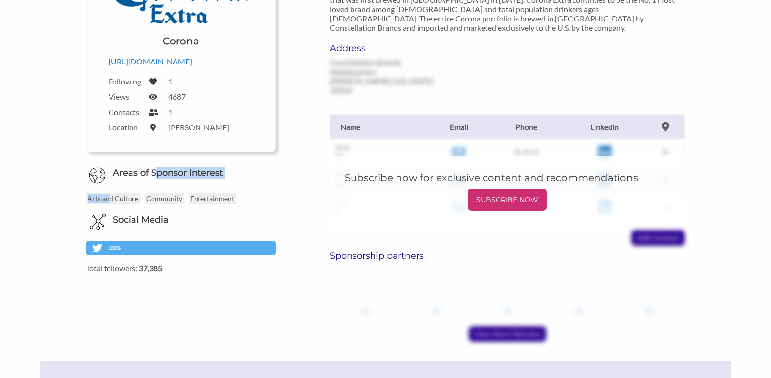 The width and height of the screenshot is (771, 378). What do you see at coordinates (507, 200) in the screenshot?
I see `a: SUBSCRIBE NOW` at bounding box center [507, 200].